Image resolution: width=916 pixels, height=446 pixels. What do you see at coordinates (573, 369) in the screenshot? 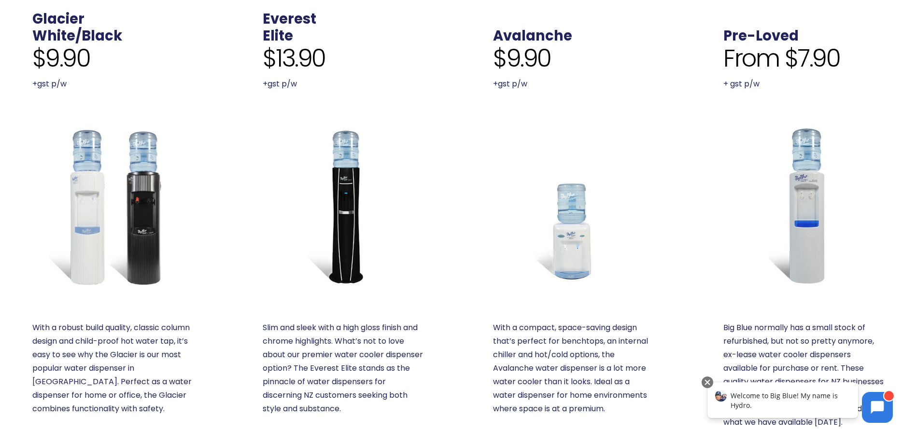
I see `p: With a compact, space-saving design that’s perfect for benchtops, an internal chiller and hot/col...` at bounding box center [573, 369].